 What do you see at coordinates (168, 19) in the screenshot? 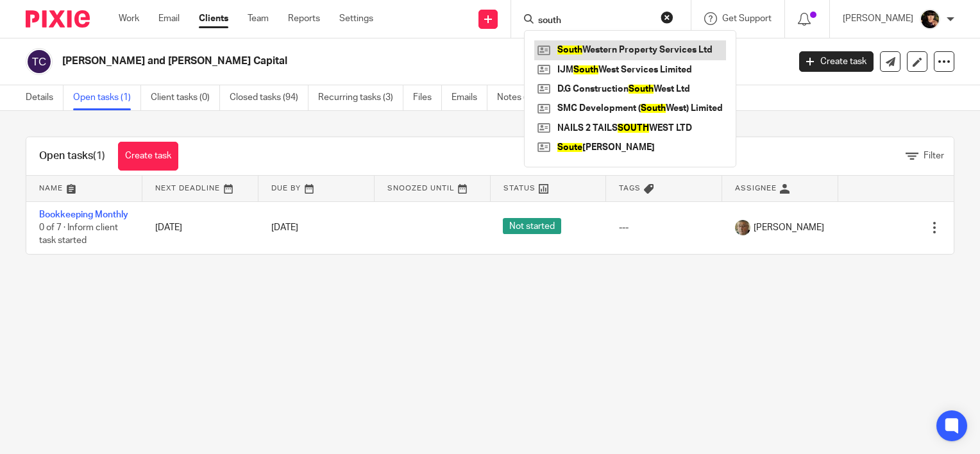
I see `a: Email` at bounding box center [168, 19].